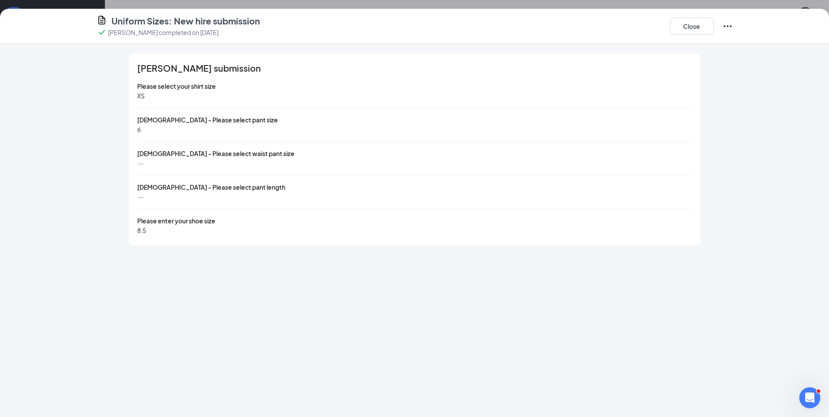 Image resolution: width=829 pixels, height=417 pixels. Describe the element at coordinates (142, 230) in the screenshot. I see `span: 8.5` at that location.